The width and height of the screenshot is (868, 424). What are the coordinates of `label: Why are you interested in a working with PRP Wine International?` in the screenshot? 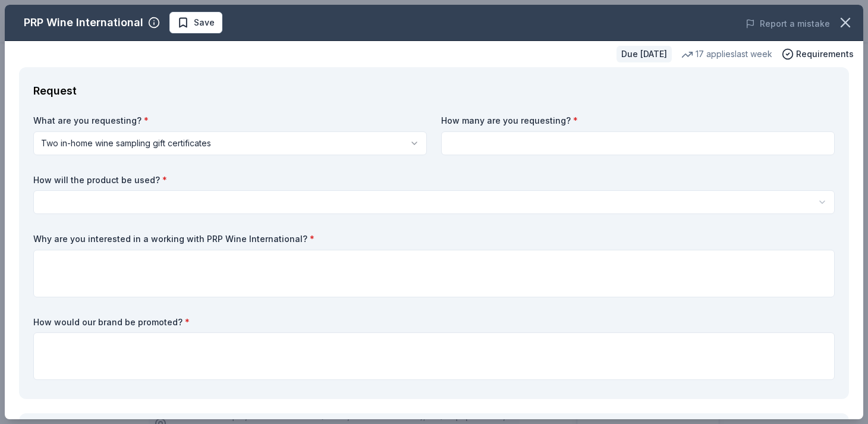 It's located at (434, 240).